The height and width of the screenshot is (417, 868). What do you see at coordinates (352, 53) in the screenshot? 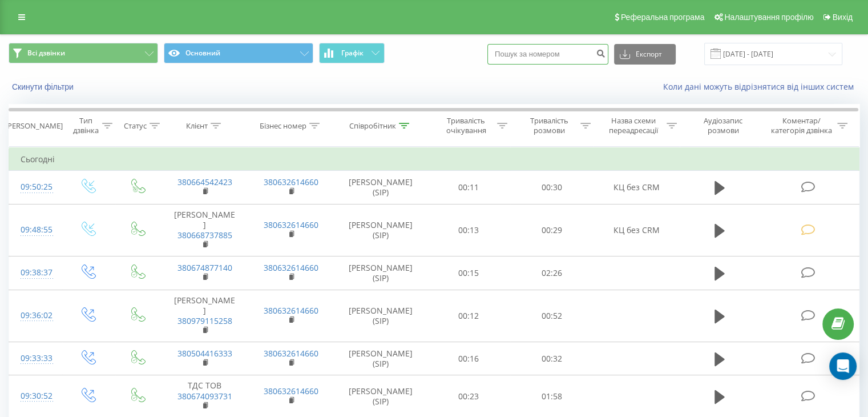
I see `button: Графік` at bounding box center [352, 53].